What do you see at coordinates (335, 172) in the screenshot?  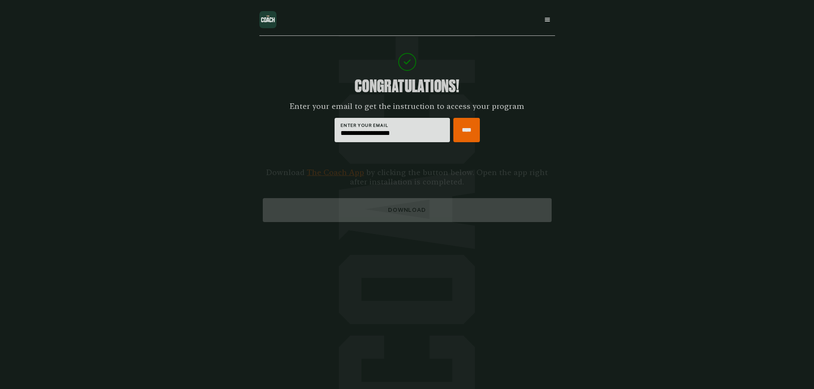 I see `a: The Coach App` at bounding box center [335, 172].